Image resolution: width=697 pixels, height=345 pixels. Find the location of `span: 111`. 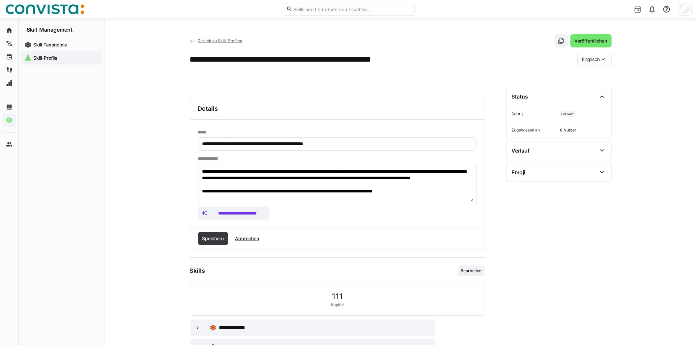

span: 111 is located at coordinates (337, 297).